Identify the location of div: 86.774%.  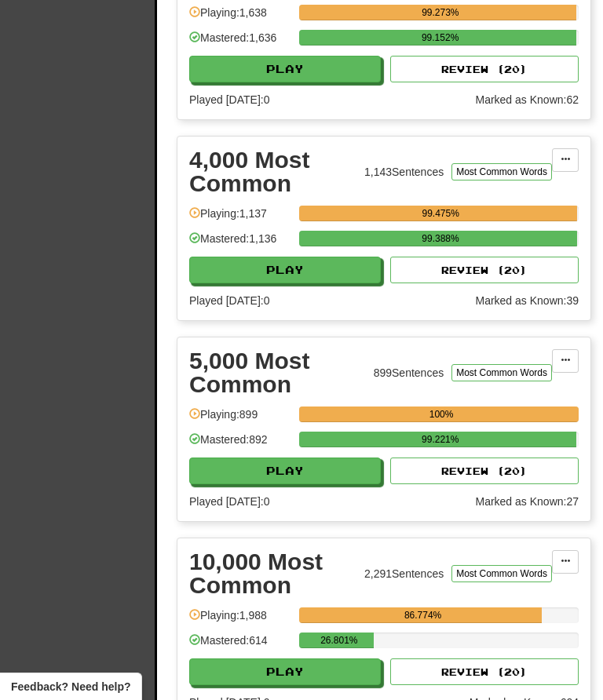
(422, 616).